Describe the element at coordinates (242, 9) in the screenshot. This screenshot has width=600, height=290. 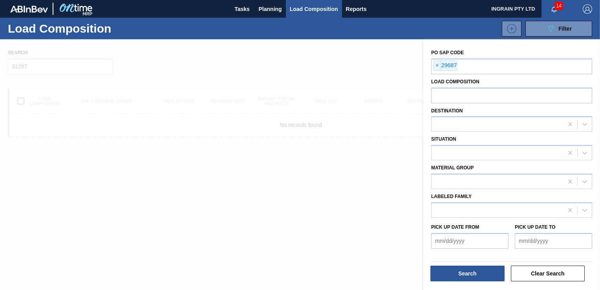
I see `span: Tasks` at that location.